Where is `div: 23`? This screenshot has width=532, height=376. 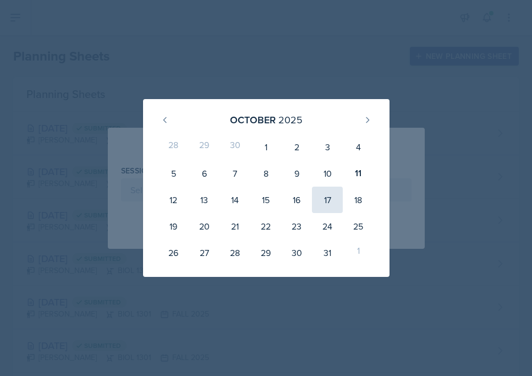
div: 23 is located at coordinates (296, 226).